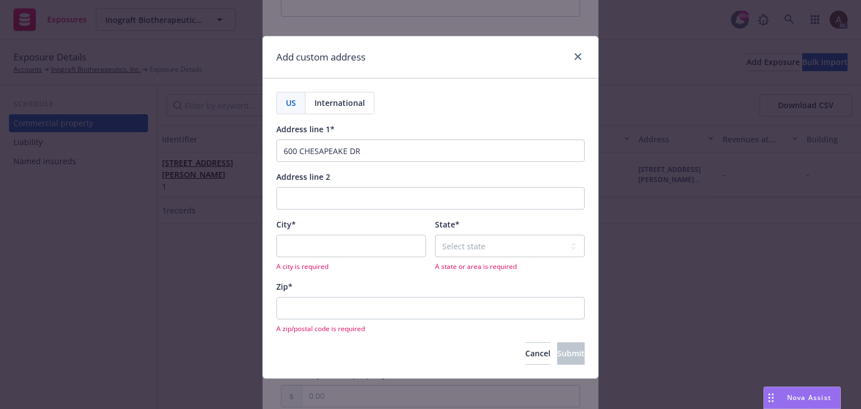  I want to click on button: Cancel, so click(538, 354).